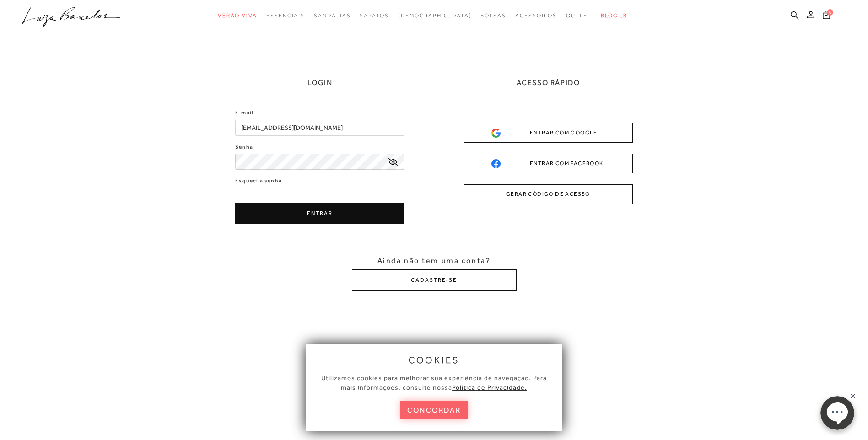  I want to click on span: Bolsas, so click(494, 15).